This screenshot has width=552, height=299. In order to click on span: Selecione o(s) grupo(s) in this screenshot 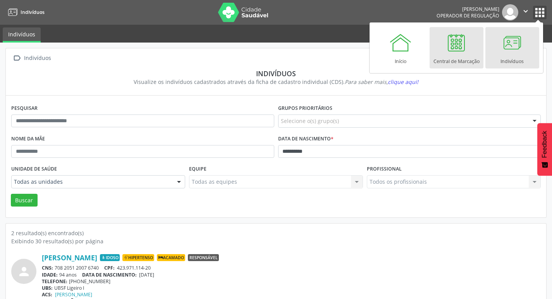, I will do `click(310, 121)`.